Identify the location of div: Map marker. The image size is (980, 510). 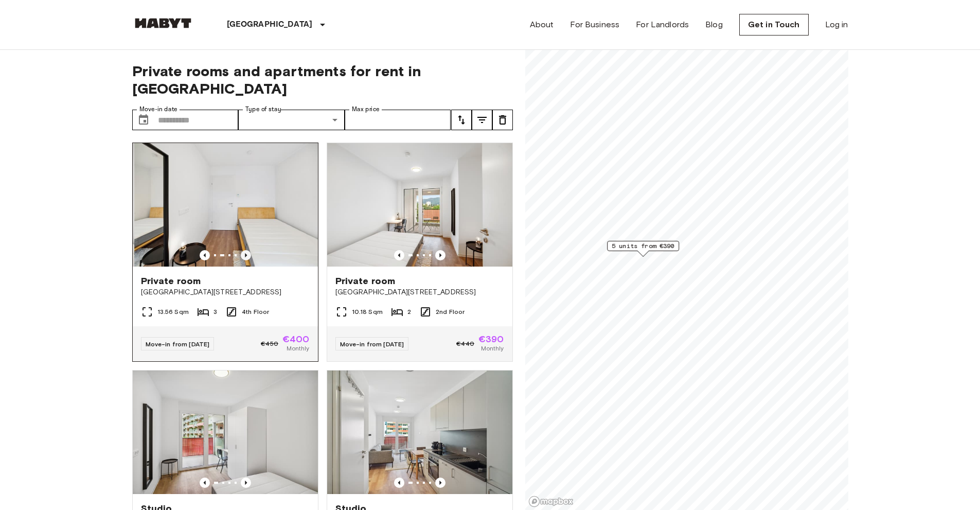
(643, 248).